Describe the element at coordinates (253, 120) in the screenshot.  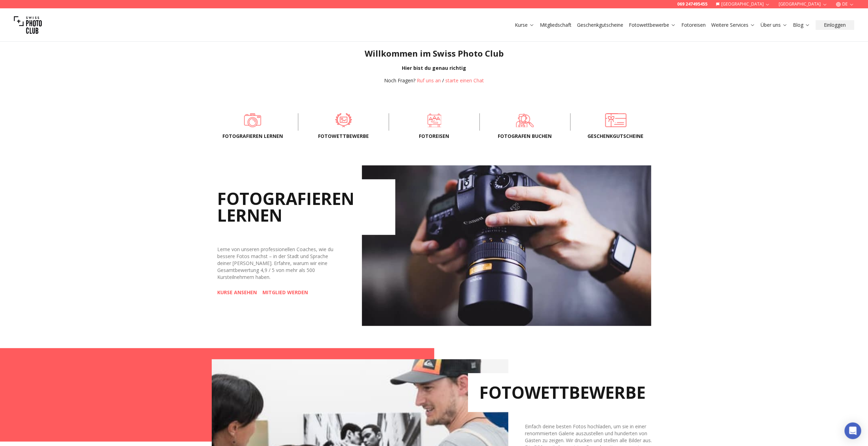
I see `a: Fotografieren lernen` at that location.